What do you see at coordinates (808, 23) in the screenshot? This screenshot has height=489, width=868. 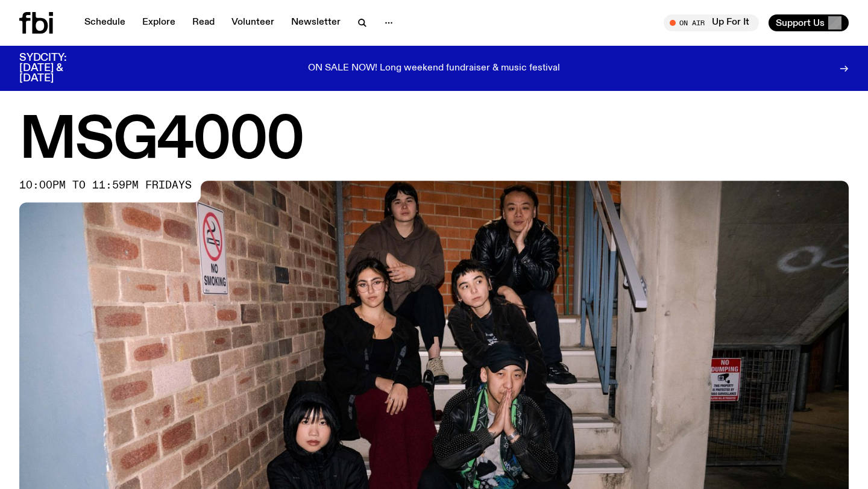 I see `button: Support Us` at bounding box center [808, 23].